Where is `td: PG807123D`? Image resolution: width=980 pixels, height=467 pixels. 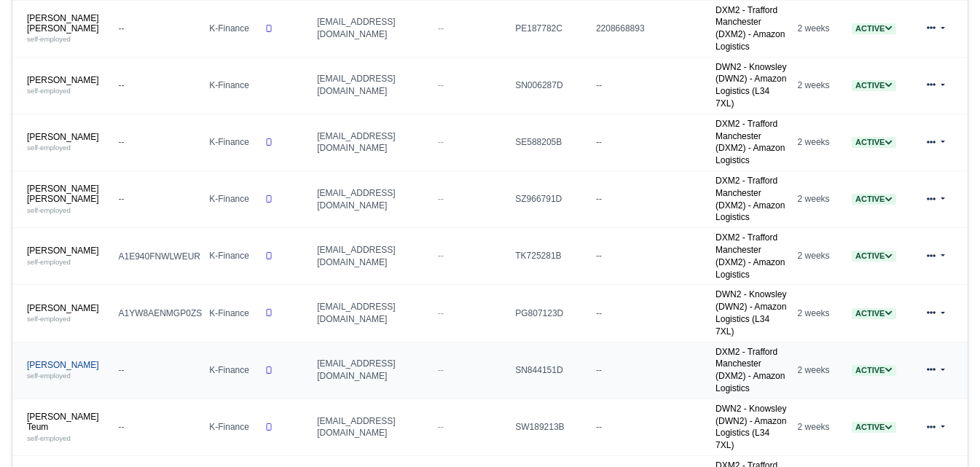 td: PG807123D is located at coordinates (552, 313).